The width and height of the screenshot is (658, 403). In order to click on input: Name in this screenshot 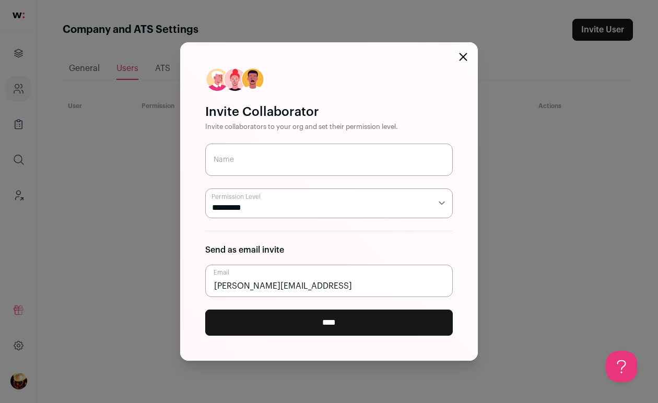, I will do `click(329, 160)`.